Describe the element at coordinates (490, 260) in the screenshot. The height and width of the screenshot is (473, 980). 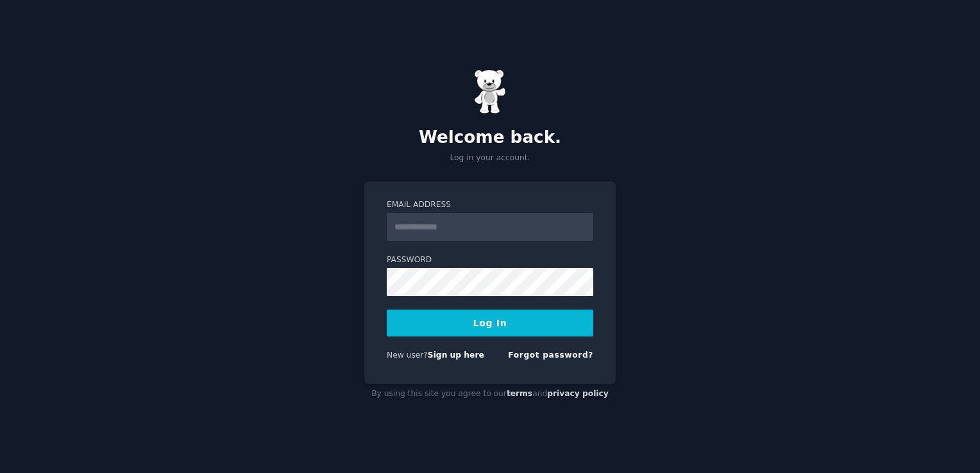
I see `label: Password` at that location.